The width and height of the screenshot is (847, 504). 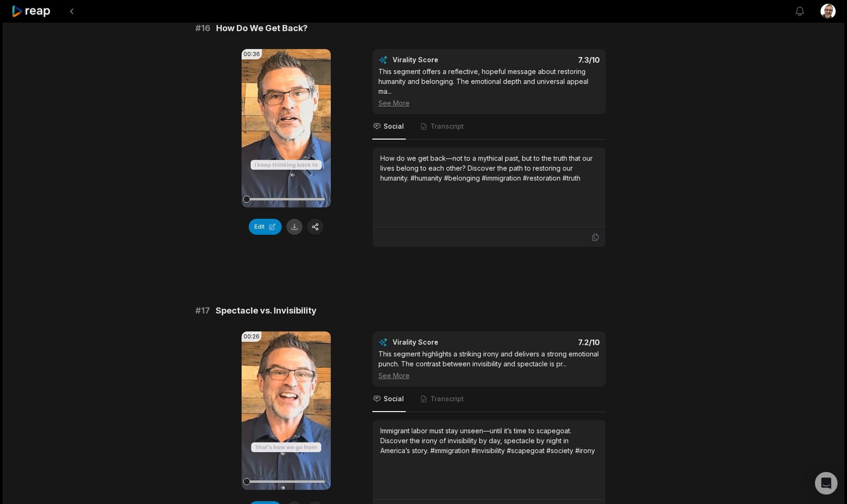 I want to click on span: # 16, so click(x=203, y=29).